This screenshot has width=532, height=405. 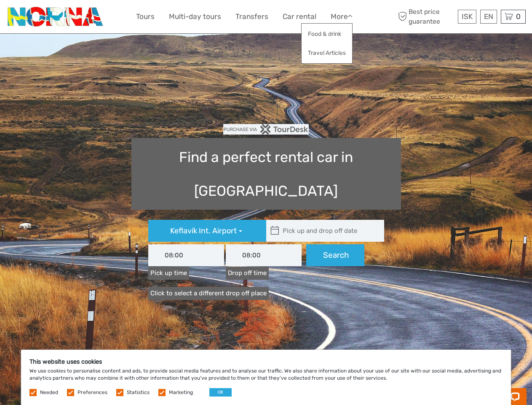 What do you see at coordinates (169, 273) in the screenshot?
I see `label: Pick up time` at bounding box center [169, 273].